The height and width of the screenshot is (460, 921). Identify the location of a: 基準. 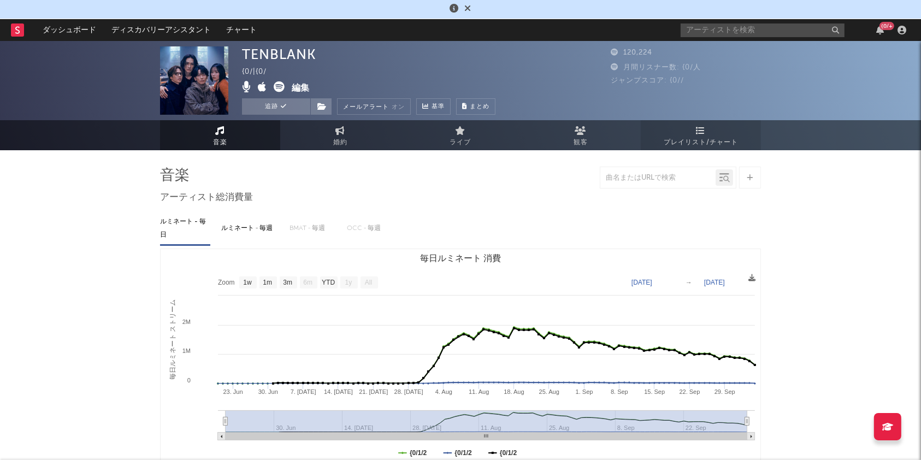
(433, 107).